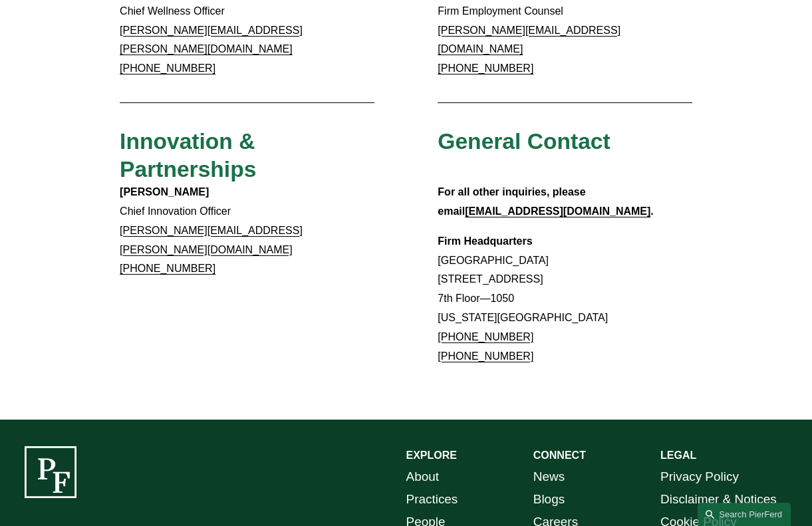 The image size is (812, 526). Describe the element at coordinates (191, 155) in the screenshot. I see `span: Innovation & Partnerships` at that location.